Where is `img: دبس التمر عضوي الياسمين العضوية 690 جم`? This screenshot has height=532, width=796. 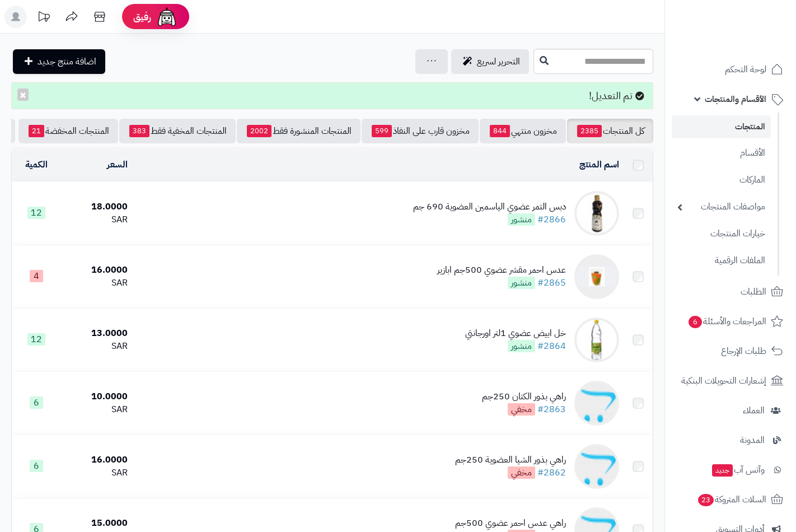 img: دبس التمر عضوي الياسمين العضوية 690 جم is located at coordinates (597, 214).